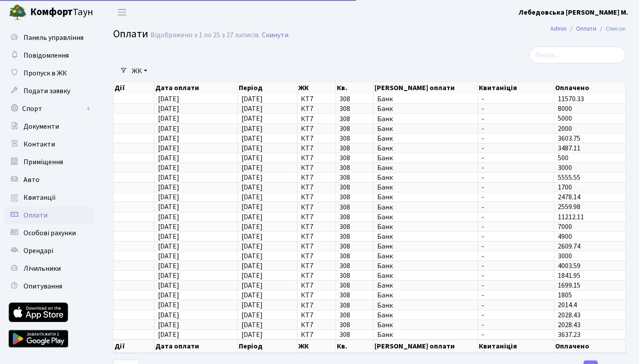 This screenshot has height=364, width=639. What do you see at coordinates (569, 324) in the screenshot?
I see `span: 2028.43` at bounding box center [569, 324].